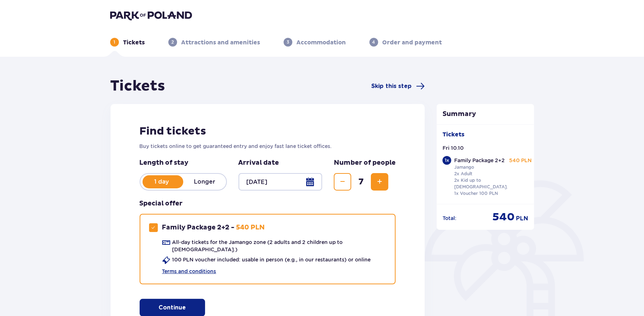 Image resolution: width=644 pixels, height=316 pixels. What do you see at coordinates (288, 42) in the screenshot?
I see `p: 3` at bounding box center [288, 42].